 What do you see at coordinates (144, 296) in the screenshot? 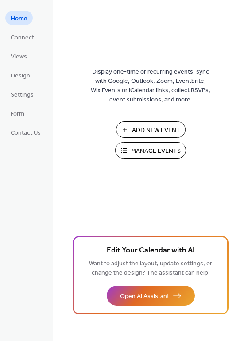
I see `span: Open AI Assistant` at bounding box center [144, 296].